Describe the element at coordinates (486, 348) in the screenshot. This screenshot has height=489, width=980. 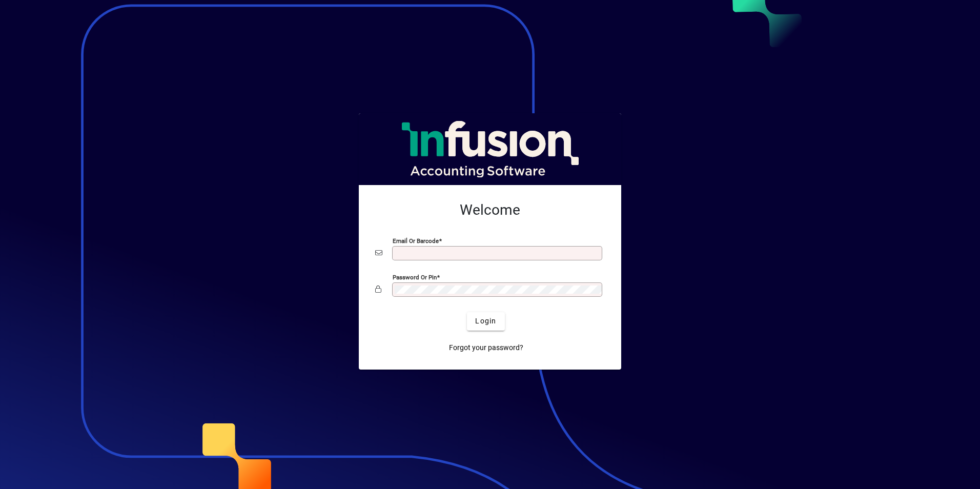
I see `span: Forgot your password?` at that location.